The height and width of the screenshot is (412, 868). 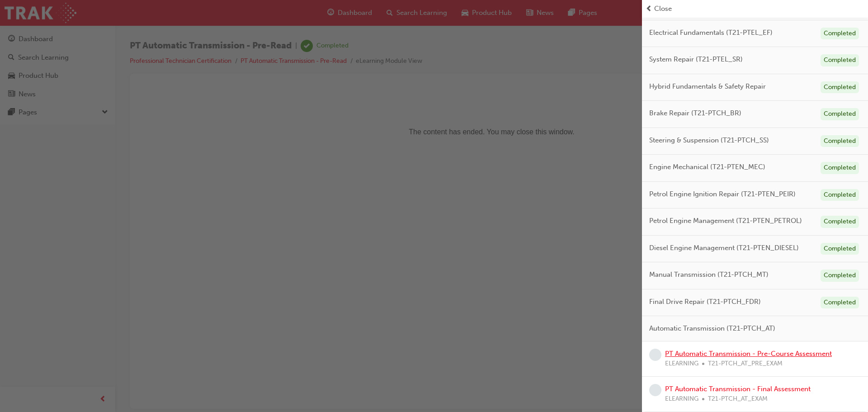 What do you see at coordinates (707, 167) in the screenshot?
I see `span: Engine Mechanical (T21-PTEN_MEC)` at bounding box center [707, 167].